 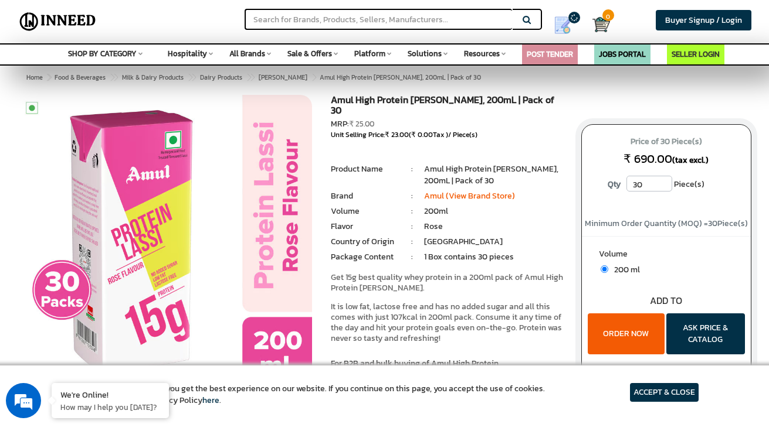 What do you see at coordinates (596, 25) in the screenshot?
I see `a: Cart 0` at bounding box center [596, 25].